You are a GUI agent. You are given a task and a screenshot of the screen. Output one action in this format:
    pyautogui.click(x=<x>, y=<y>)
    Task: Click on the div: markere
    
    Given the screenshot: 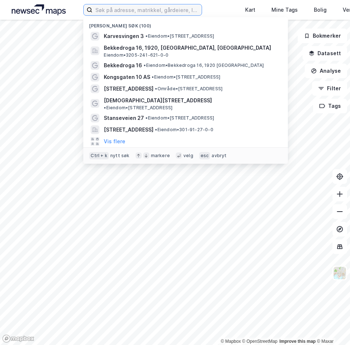 What is the action you would take?
    pyautogui.click(x=161, y=156)
    